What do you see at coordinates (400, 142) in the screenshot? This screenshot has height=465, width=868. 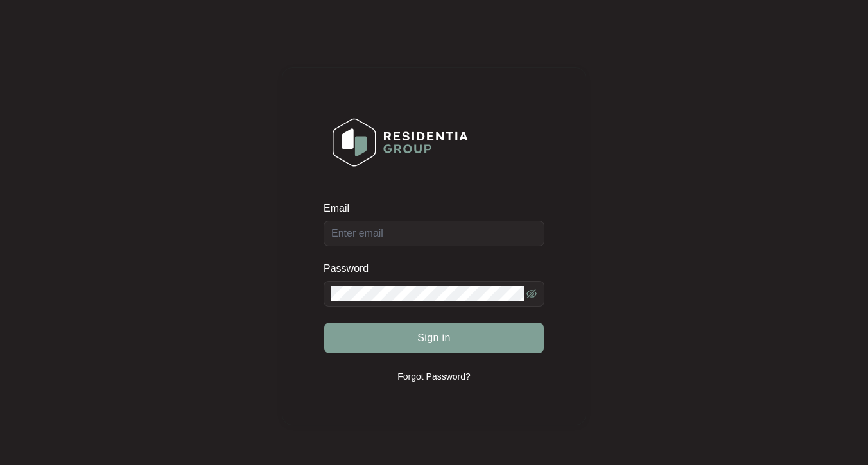 I see `img: Login Logo` at bounding box center [400, 142].